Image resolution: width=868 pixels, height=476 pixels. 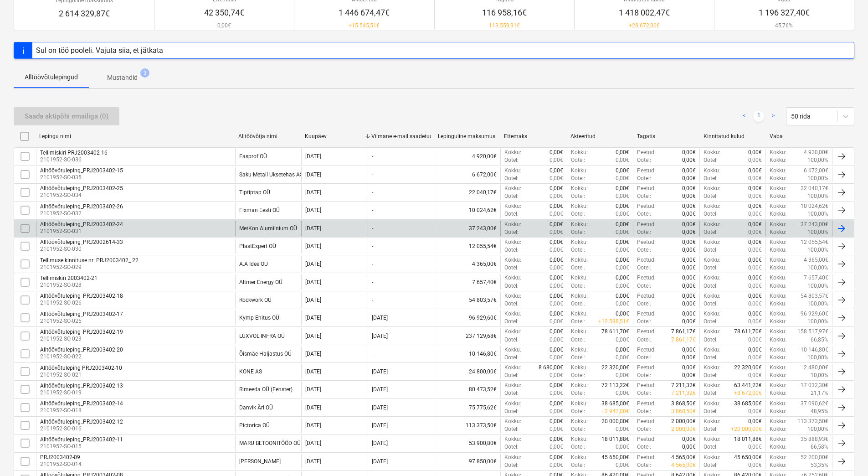 I want to click on div: Alltöövõtuleping_PRJ2003402-25, so click(x=81, y=189).